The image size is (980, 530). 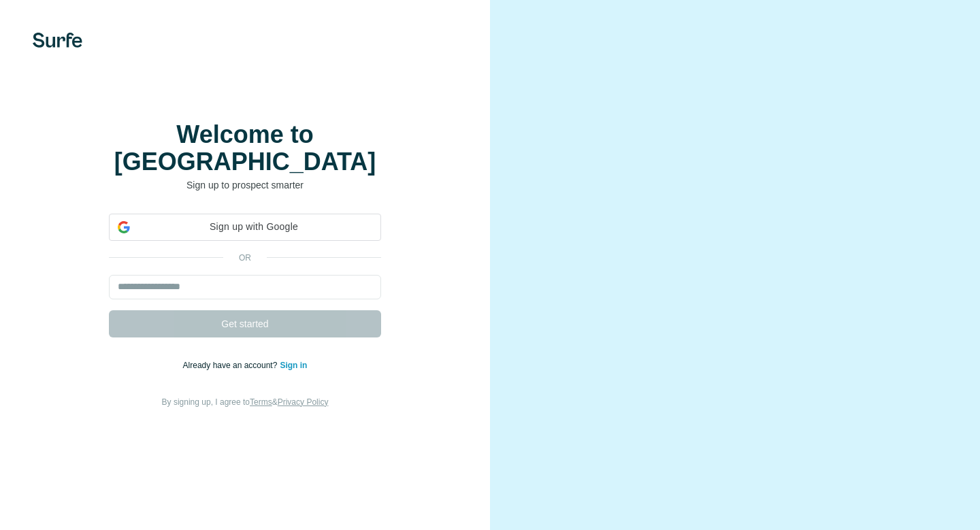 I want to click on a: Privacy Policy, so click(x=303, y=402).